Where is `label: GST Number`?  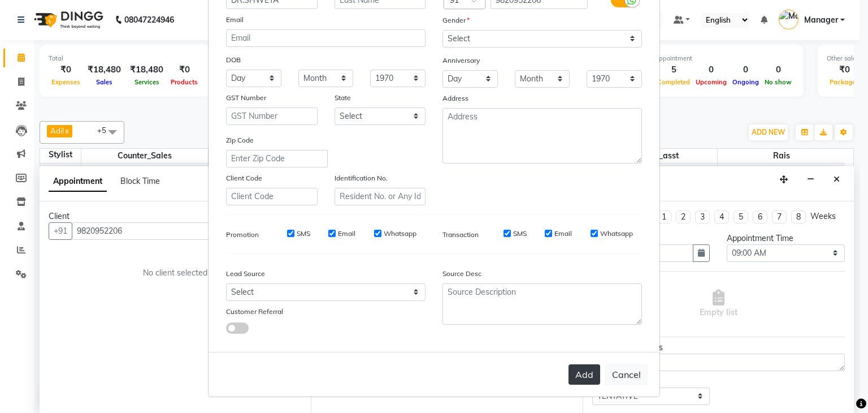
label: GST Number is located at coordinates (246, 98).